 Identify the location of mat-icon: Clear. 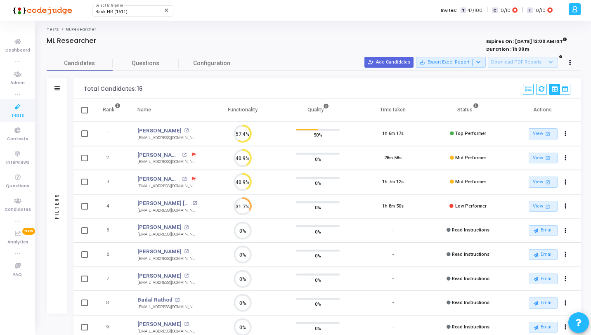
(167, 10).